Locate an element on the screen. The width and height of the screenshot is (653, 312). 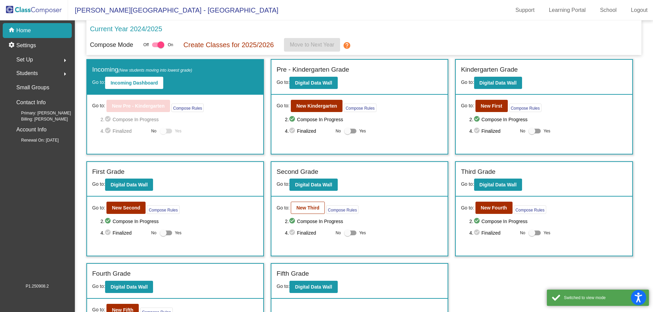
label: Incoming is located at coordinates (142, 70).